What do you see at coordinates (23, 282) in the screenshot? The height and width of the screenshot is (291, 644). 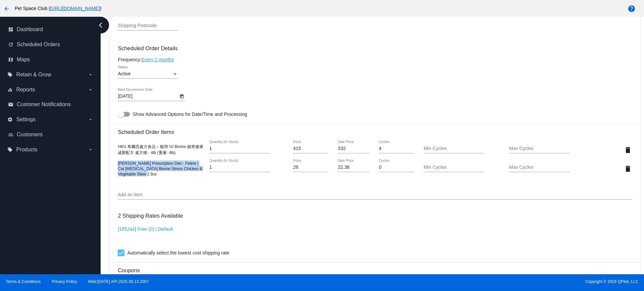 I see `a: Terms & Conditions` at bounding box center [23, 282].